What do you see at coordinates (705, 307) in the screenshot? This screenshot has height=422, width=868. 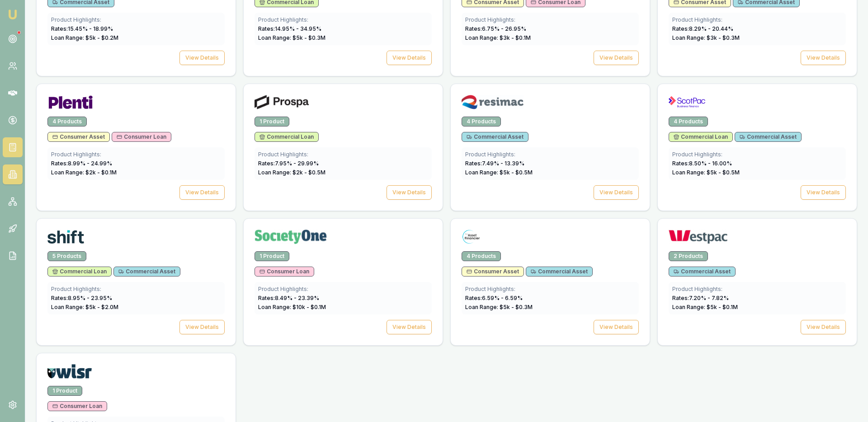 I see `span: Loan Range: $ 5 k - $ 0.1 M` at bounding box center [705, 307].